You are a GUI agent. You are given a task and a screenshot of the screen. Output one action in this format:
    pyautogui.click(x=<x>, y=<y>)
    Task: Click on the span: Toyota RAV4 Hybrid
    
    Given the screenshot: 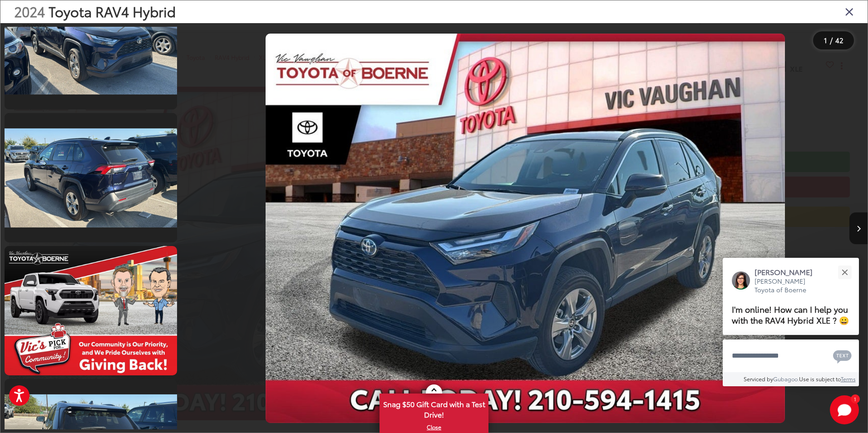 What is the action you would take?
    pyautogui.click(x=112, y=11)
    